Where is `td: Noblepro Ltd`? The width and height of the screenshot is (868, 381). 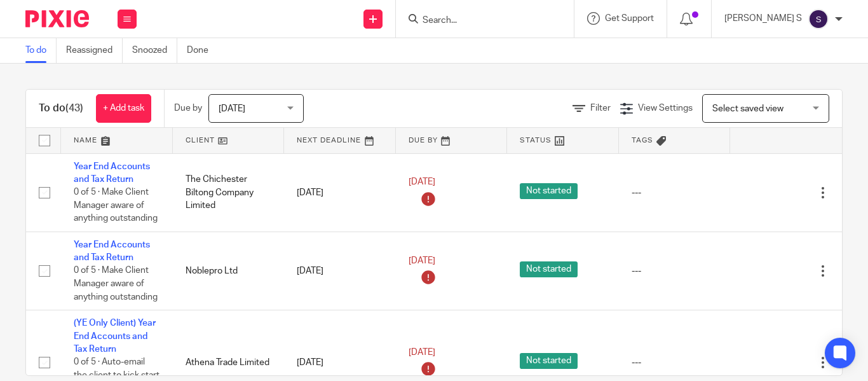 td: Noblepro Ltd is located at coordinates (229, 270).